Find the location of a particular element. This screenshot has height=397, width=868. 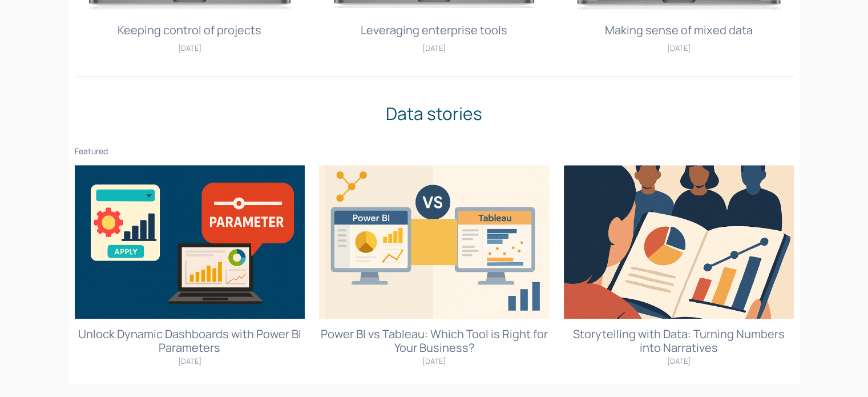

img: Unlock Dynamic Dashboards with Power BI Parameters is located at coordinates (190, 242).